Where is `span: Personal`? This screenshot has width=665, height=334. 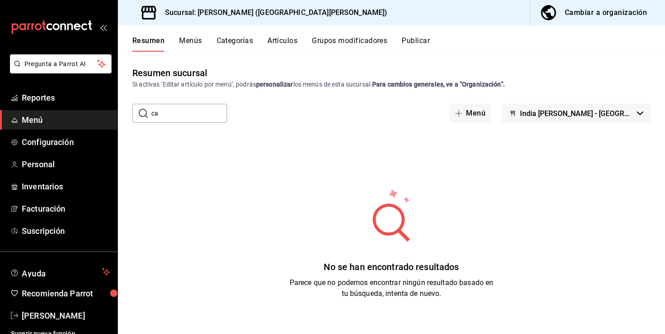
span: Personal is located at coordinates (66, 164).